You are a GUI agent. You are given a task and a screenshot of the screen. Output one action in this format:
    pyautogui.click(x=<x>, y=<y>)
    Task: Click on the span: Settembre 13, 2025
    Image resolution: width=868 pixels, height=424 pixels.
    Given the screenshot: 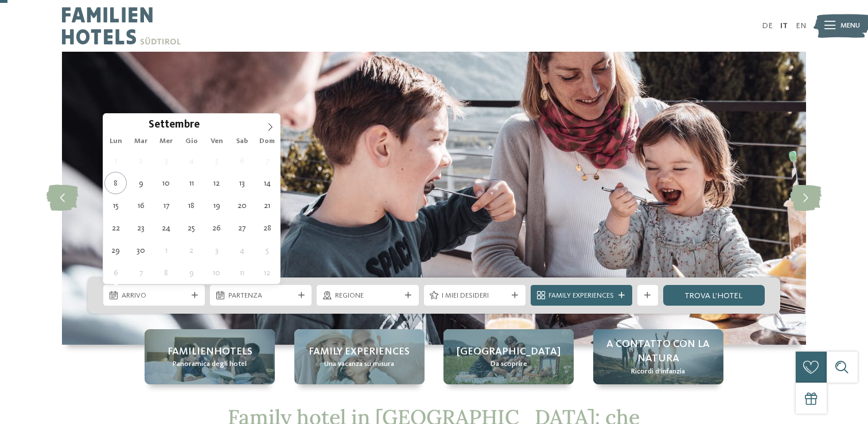 What is the action you would take?
    pyautogui.click(x=241, y=183)
    